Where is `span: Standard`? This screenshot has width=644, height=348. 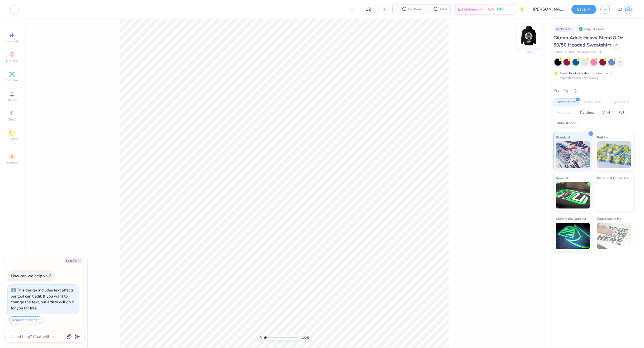 span: Standard is located at coordinates (563, 138).